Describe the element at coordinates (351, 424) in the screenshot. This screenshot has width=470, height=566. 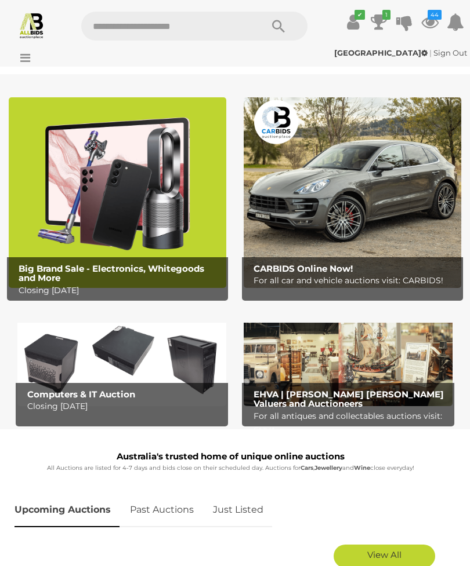
I see `p: For all antiques and collectables auctions visit: EHVA` at that location.